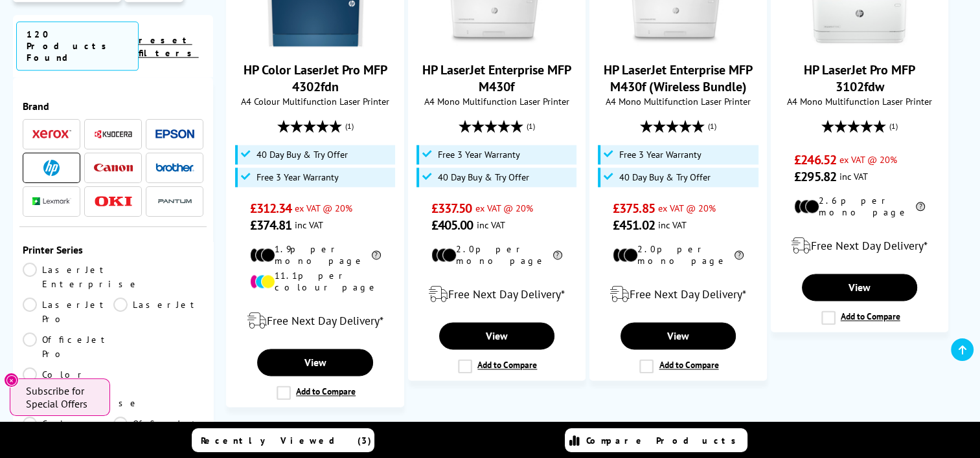 This screenshot has width=980, height=458. I want to click on span: Compare Products, so click(664, 441).